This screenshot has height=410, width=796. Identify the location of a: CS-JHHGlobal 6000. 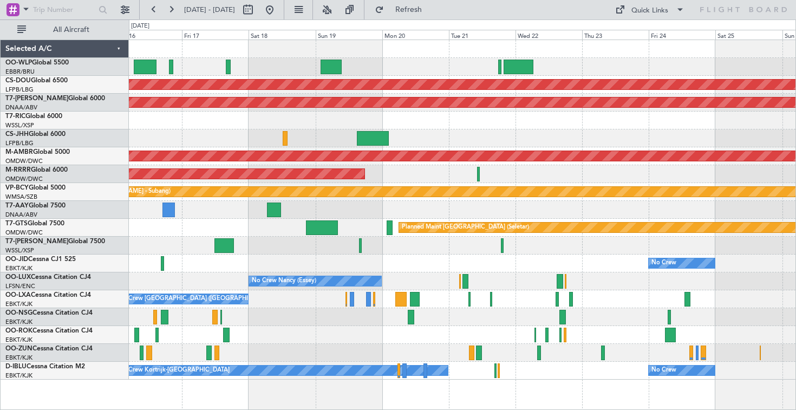
(35, 134).